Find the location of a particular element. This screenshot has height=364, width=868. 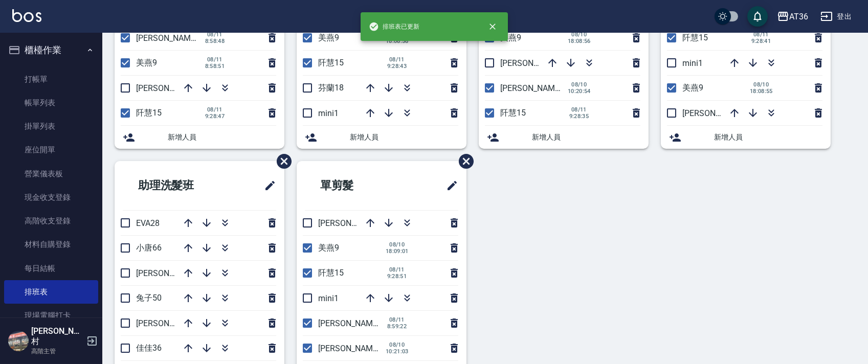

a: 每日結帳 is located at coordinates (51, 269).